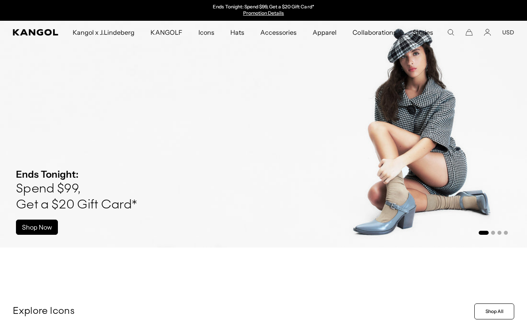 The image size is (527, 331). I want to click on span: Collaborations, so click(374, 32).